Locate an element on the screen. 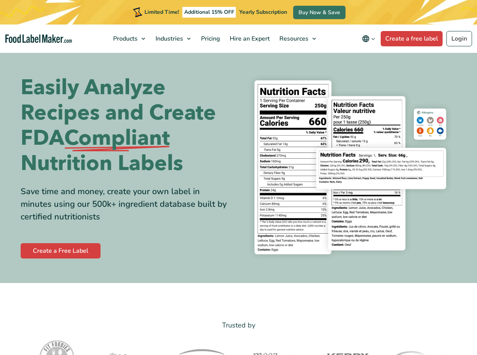 The image size is (477, 355). a: Buy Now & Save is located at coordinates (319, 12).